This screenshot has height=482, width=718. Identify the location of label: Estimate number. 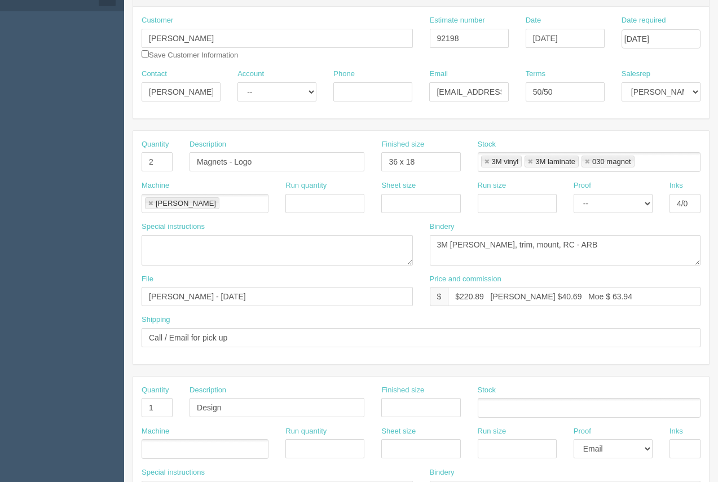
(458, 20).